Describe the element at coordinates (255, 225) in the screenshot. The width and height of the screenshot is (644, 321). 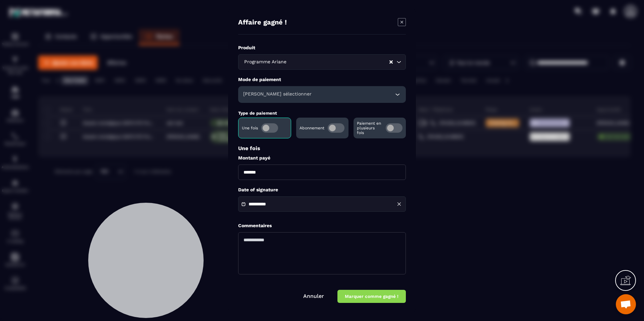
I see `label: Commentaires` at that location.